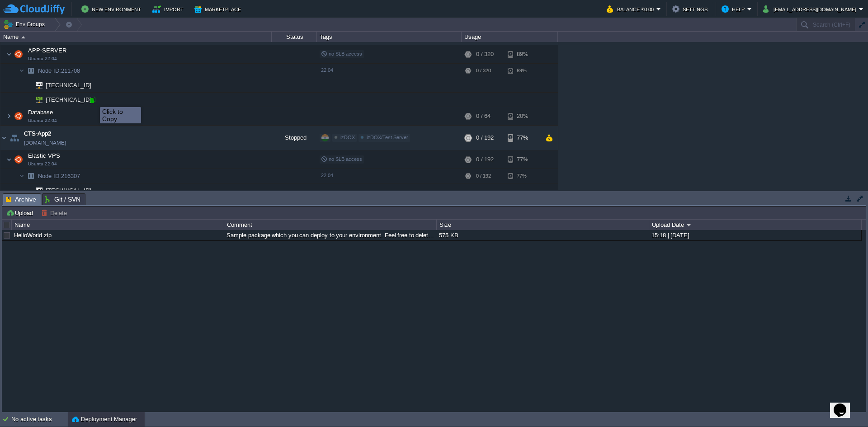  What do you see at coordinates (347, 137) in the screenshot?
I see `span: izDOX` at bounding box center [347, 137].